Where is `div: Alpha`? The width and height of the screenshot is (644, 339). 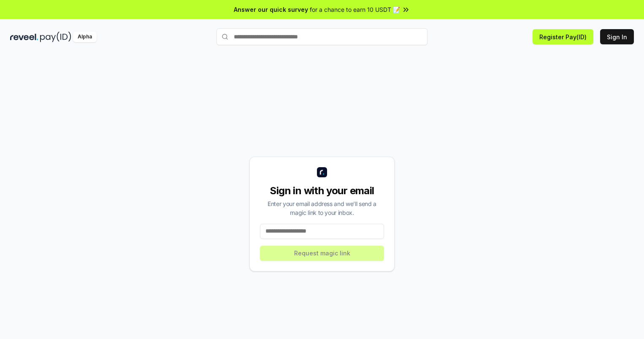 div: Alpha is located at coordinates (85, 37).